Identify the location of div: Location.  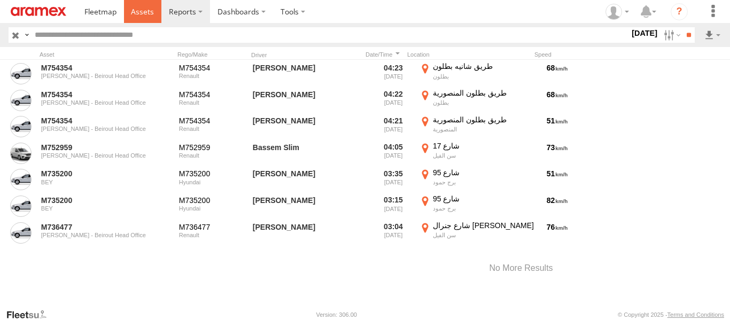
(469, 54).